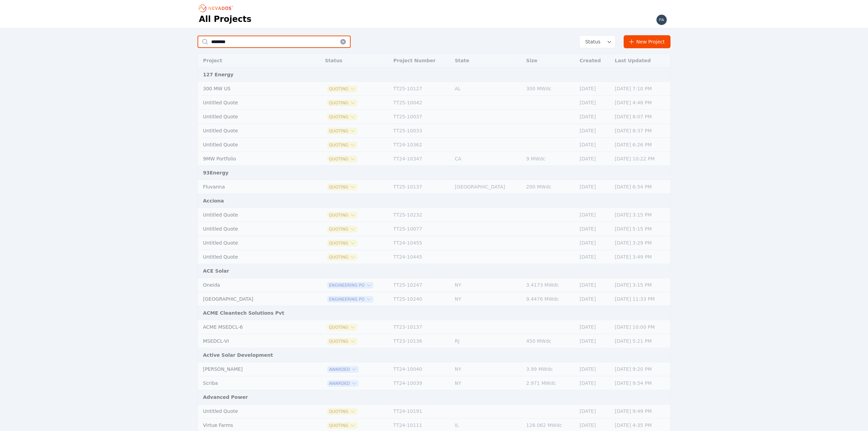  What do you see at coordinates (661, 20) in the screenshot?
I see `img: paul.mcmillan@nevados.solar` at bounding box center [661, 20].